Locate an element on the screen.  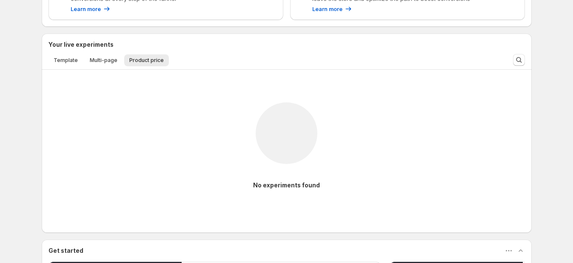
span: Product price is located at coordinates (146, 60).